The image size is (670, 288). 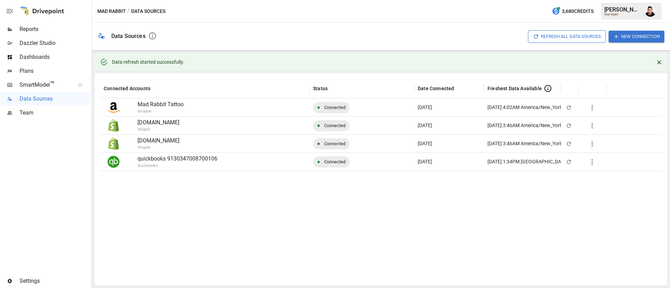 I want to click on div: May 08 2023, so click(x=449, y=162).